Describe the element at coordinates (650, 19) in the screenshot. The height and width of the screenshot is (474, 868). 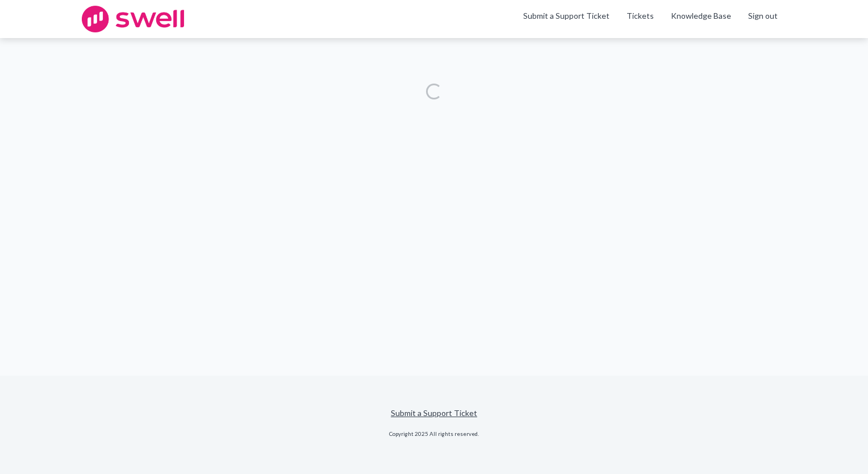
I see `ul: Main menu` at that location.